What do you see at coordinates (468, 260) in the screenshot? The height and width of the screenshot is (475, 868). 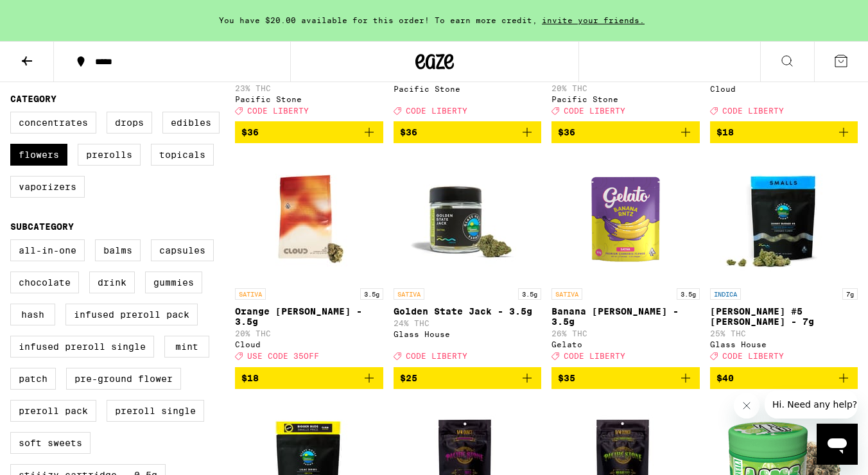 I see `a: Open page for Golden State Jack - 3.5g from Glass House` at bounding box center [468, 260].